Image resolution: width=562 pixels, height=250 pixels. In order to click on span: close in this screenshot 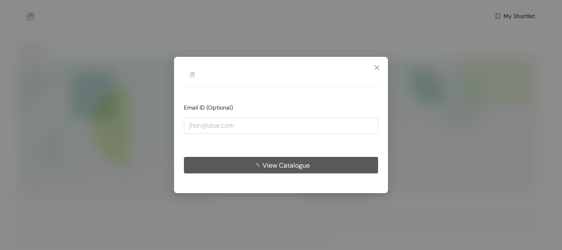, I will do `click(377, 68)`.